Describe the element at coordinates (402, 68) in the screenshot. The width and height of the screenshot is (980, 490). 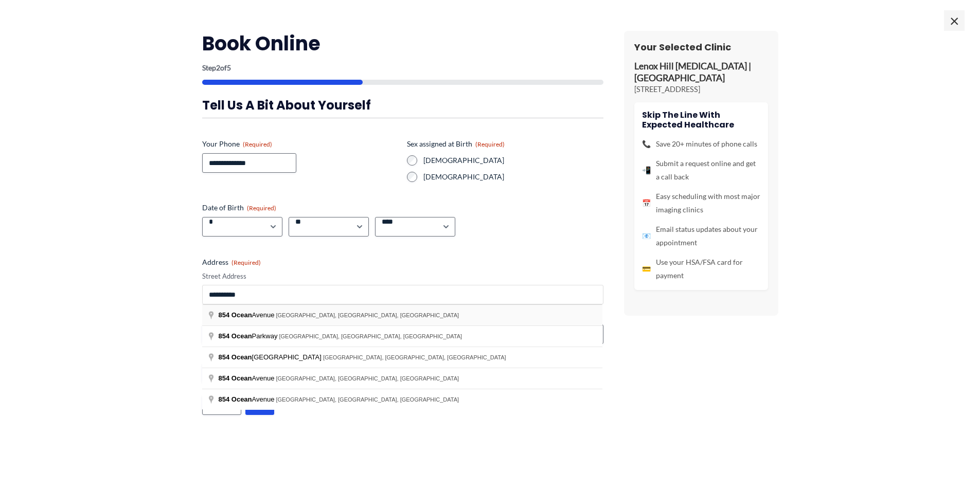
I see `p: Step of` at that location.